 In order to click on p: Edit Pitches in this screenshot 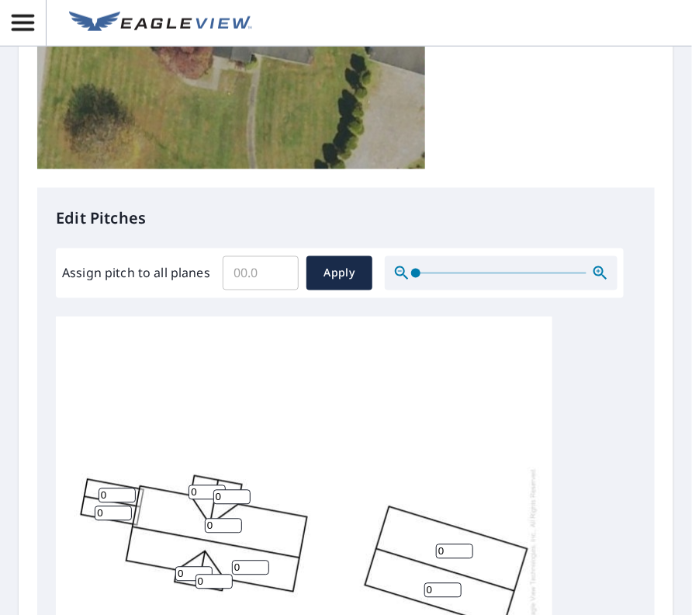, I will do `click(346, 218)`.